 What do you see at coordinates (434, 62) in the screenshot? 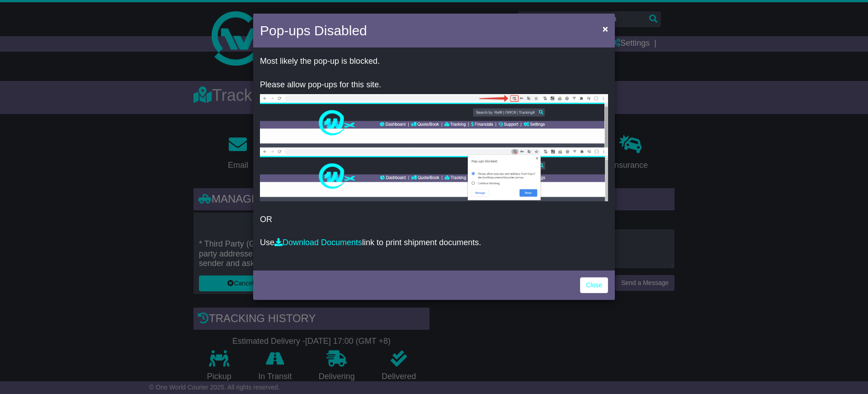
I see `p: Most likely the pop-up is blocked.` at bounding box center [434, 62].